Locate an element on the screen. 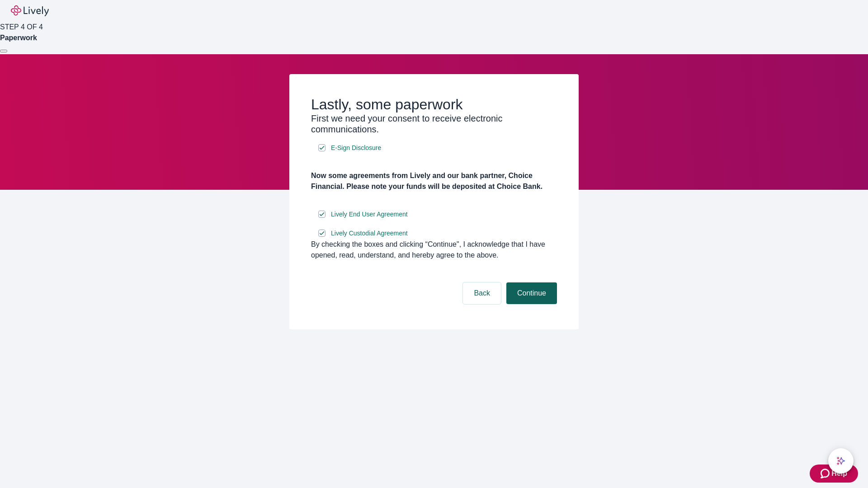 This screenshot has width=868, height=488. button: Continue is located at coordinates (531, 293).